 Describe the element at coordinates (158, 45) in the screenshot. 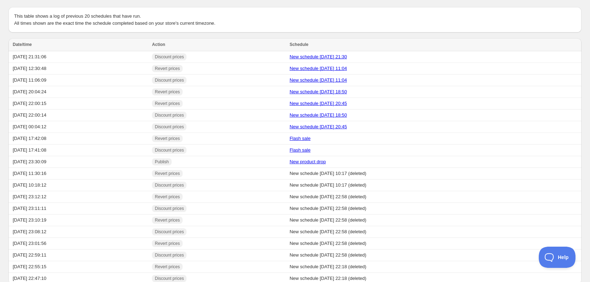

I see `span: Action` at that location.